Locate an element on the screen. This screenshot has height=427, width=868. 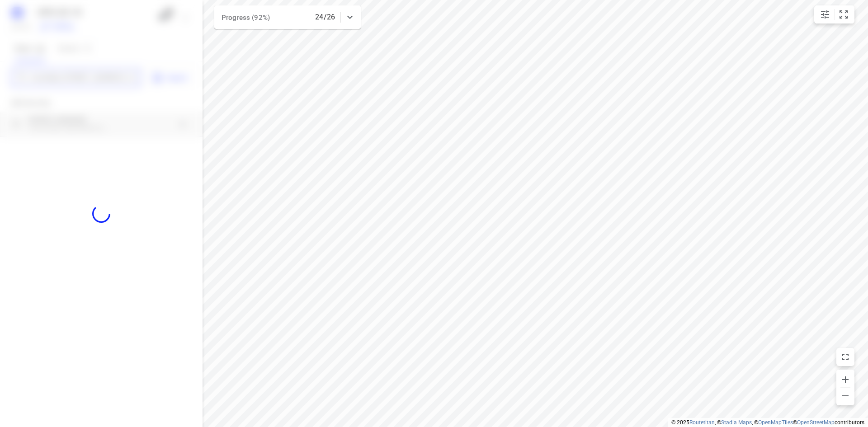
li: © 2025 , © , © © contributors is located at coordinates (768, 423).